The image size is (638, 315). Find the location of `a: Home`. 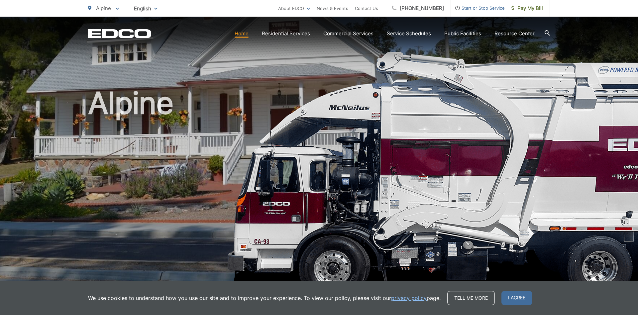

a: Home is located at coordinates (242, 34).